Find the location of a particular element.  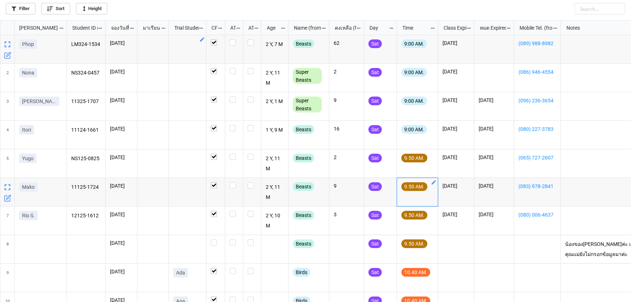

a: Sort is located at coordinates (56, 9).